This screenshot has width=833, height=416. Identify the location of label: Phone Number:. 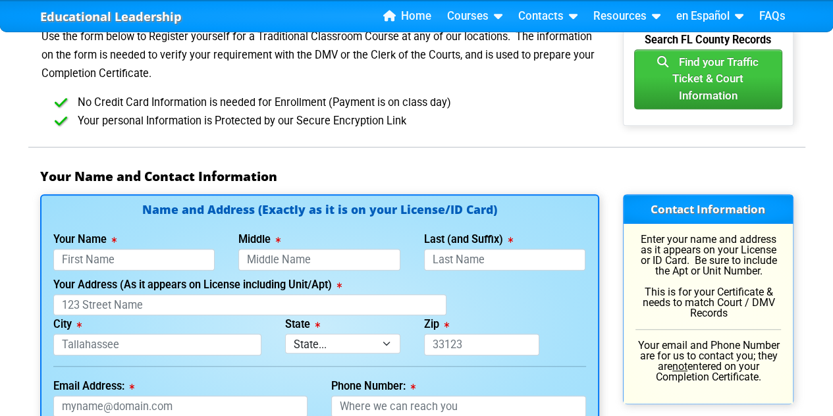
(374, 387).